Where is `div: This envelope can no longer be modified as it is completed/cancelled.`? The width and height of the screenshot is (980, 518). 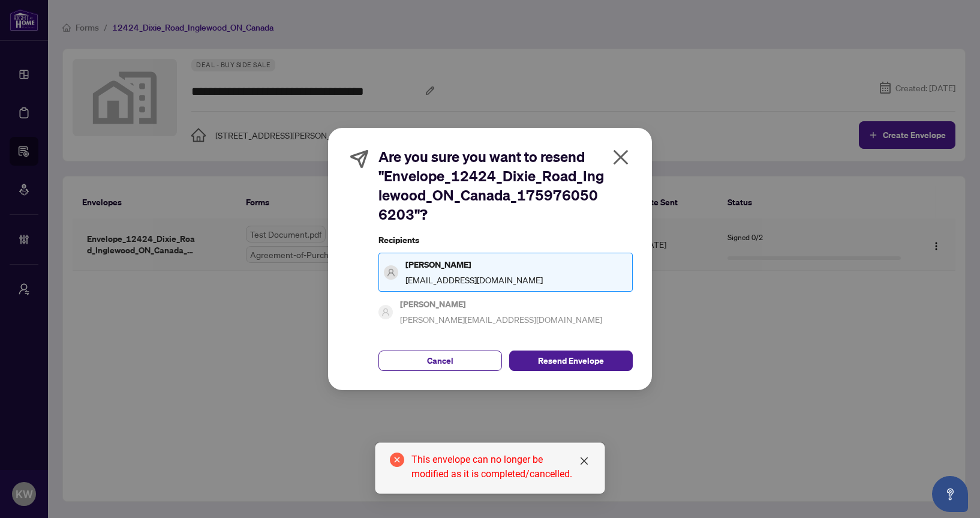
div: This envelope can no longer be modified as it is completed/cancelled. is located at coordinates (500, 467).